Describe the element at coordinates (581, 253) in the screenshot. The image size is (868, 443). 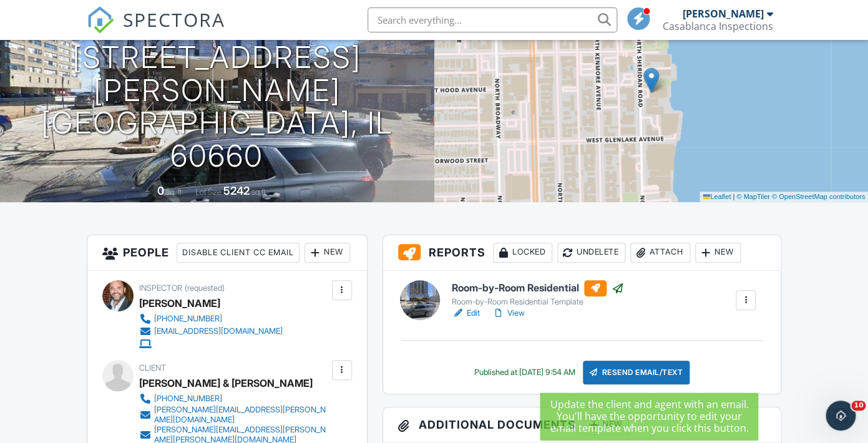
I see `h3: Reports` at that location.